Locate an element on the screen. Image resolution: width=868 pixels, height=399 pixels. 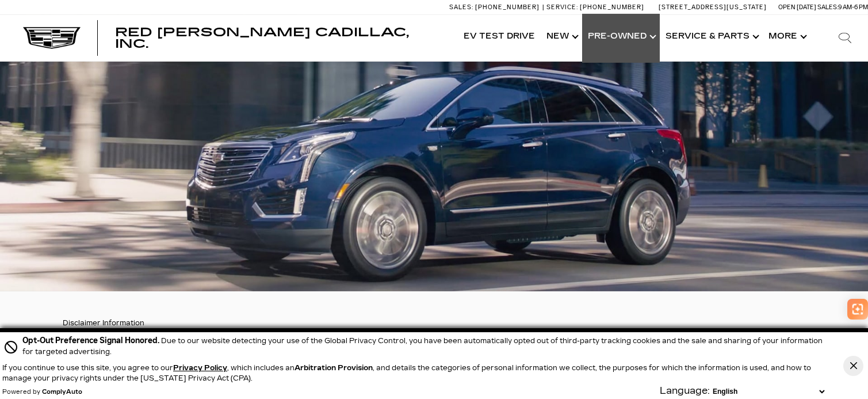
u: Privacy Policy is located at coordinates (201, 368).